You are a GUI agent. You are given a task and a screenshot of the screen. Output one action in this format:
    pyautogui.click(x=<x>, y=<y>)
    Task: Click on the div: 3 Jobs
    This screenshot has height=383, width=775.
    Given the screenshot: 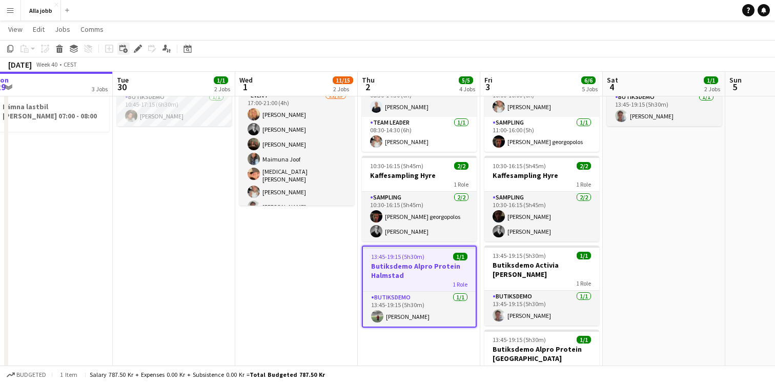 What is the action you would take?
    pyautogui.click(x=99, y=89)
    